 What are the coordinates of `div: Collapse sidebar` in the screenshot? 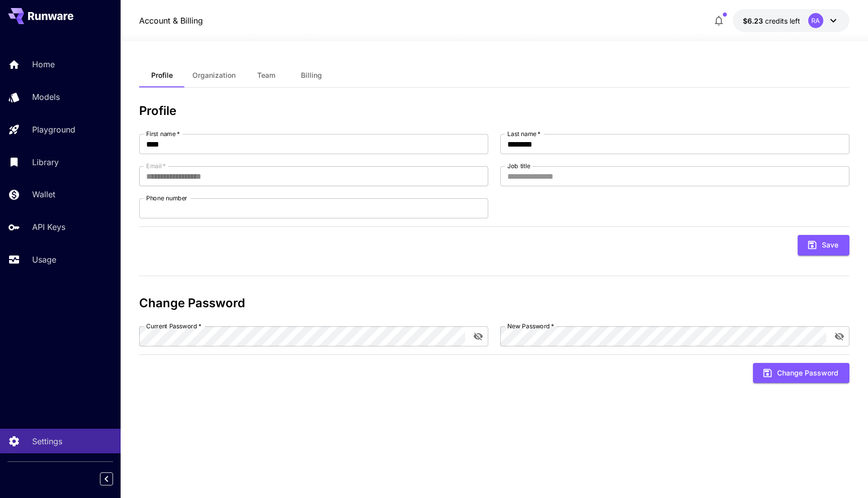 It's located at (114, 479).